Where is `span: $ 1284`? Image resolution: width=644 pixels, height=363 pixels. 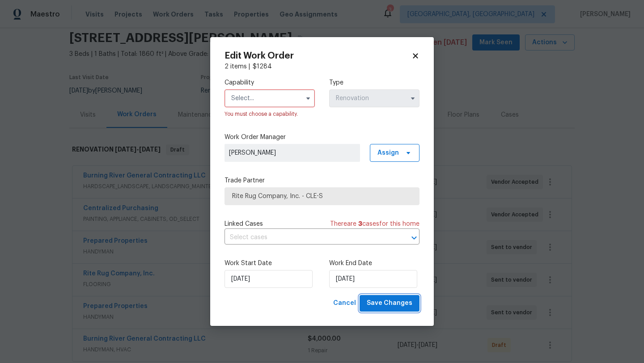
span: $ 1284 is located at coordinates (262, 66).